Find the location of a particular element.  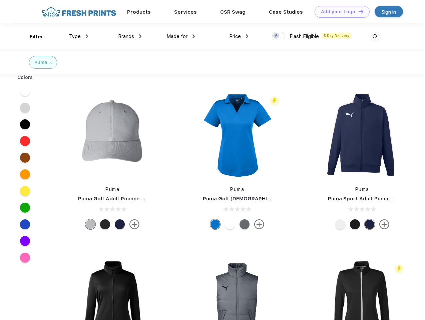

div: Quarry is located at coordinates (90, 225).